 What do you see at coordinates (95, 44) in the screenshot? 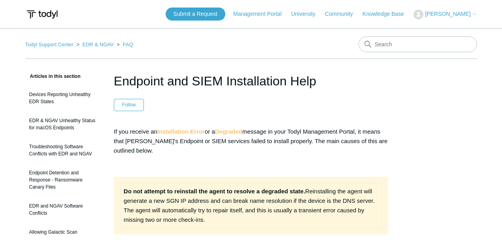
I see `li: EDR & NGAV` at bounding box center [95, 44].